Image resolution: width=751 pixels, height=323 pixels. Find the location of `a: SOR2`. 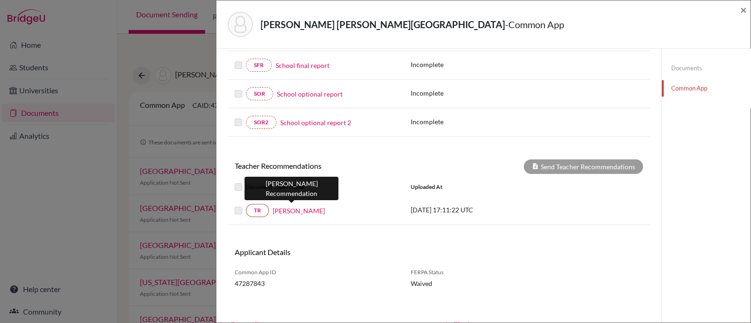

a: SOR2 is located at coordinates (261, 123).